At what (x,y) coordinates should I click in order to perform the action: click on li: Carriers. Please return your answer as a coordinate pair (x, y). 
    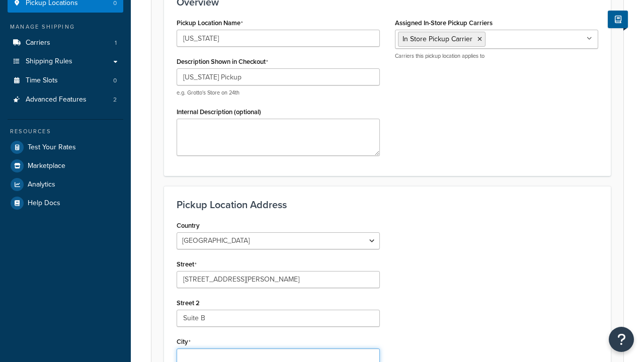
    Looking at the image, I should click on (66, 43).